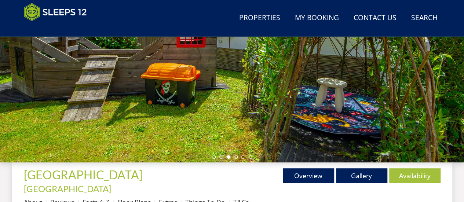 The height and width of the screenshot is (202, 464). I want to click on a: Contact Us, so click(375, 18).